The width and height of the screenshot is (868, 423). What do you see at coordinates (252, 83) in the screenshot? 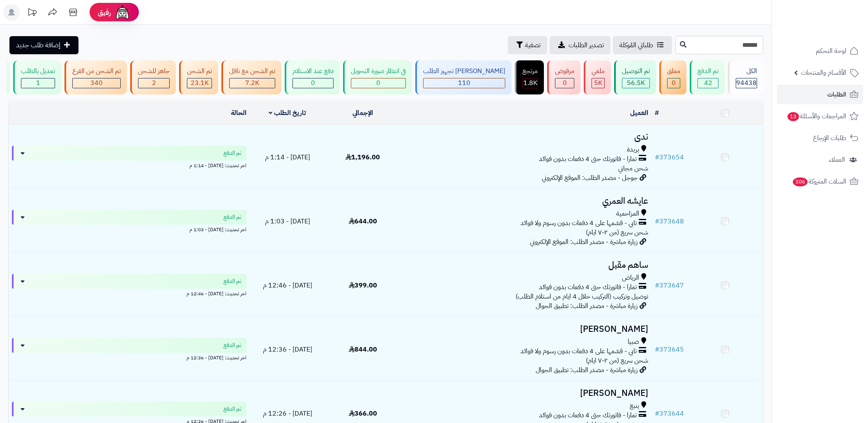
I see `span: 7.2K` at bounding box center [252, 83].